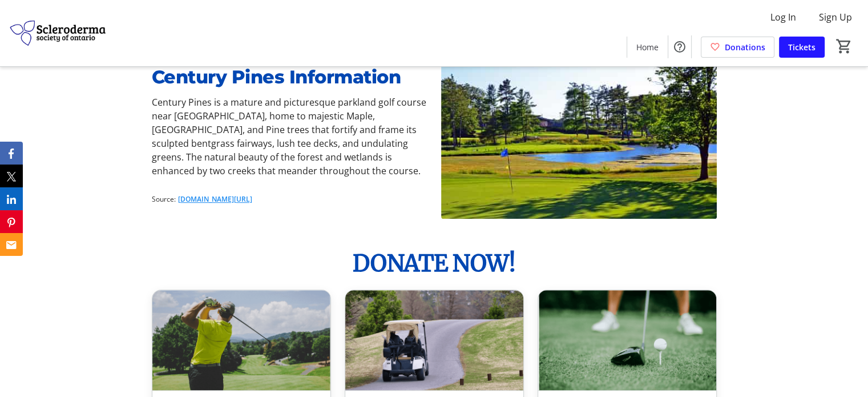  What do you see at coordinates (802, 47) in the screenshot?
I see `a: Tickets` at bounding box center [802, 47].